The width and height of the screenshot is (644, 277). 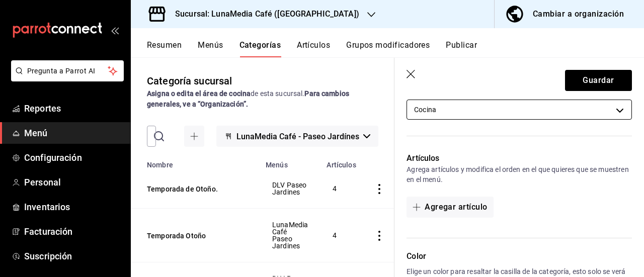 What do you see at coordinates (461, 49) in the screenshot?
I see `button: Publicar` at bounding box center [461, 49].